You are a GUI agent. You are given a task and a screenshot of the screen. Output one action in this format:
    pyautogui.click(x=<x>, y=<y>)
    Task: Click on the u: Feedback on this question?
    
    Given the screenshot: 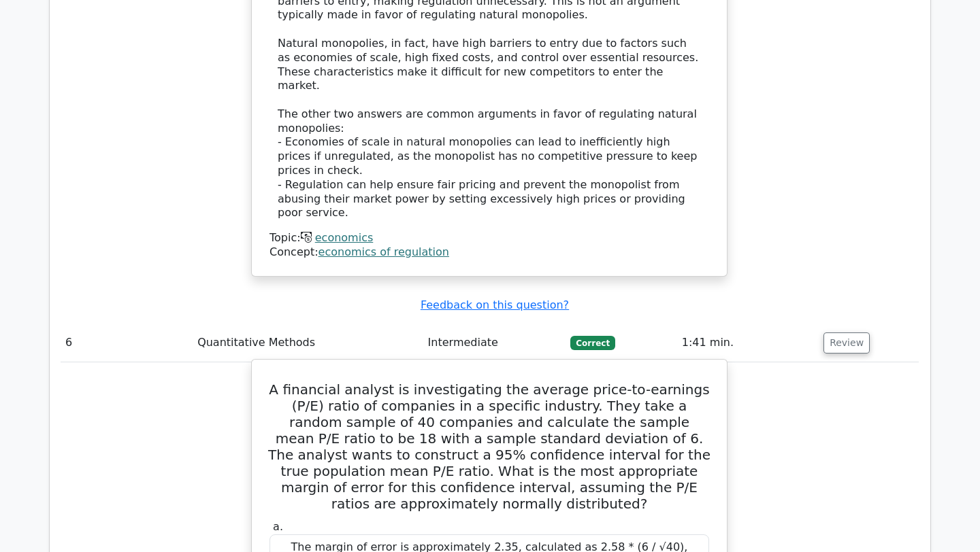 What is the action you would take?
    pyautogui.click(x=495, y=305)
    